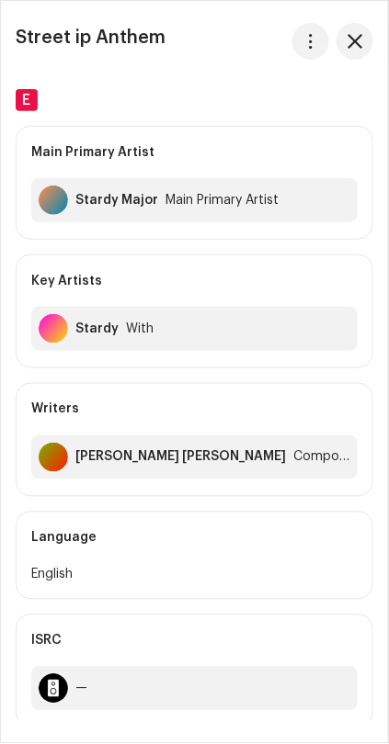 The height and width of the screenshot is (744, 389). Describe the element at coordinates (180, 457) in the screenshot. I see `div: Adebayo Ademola Stephen` at that location.